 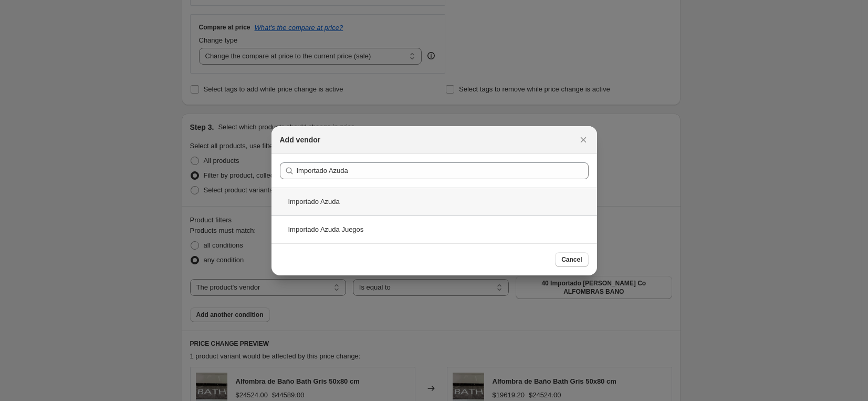 I want to click on div: Importado Azuda, so click(x=434, y=202).